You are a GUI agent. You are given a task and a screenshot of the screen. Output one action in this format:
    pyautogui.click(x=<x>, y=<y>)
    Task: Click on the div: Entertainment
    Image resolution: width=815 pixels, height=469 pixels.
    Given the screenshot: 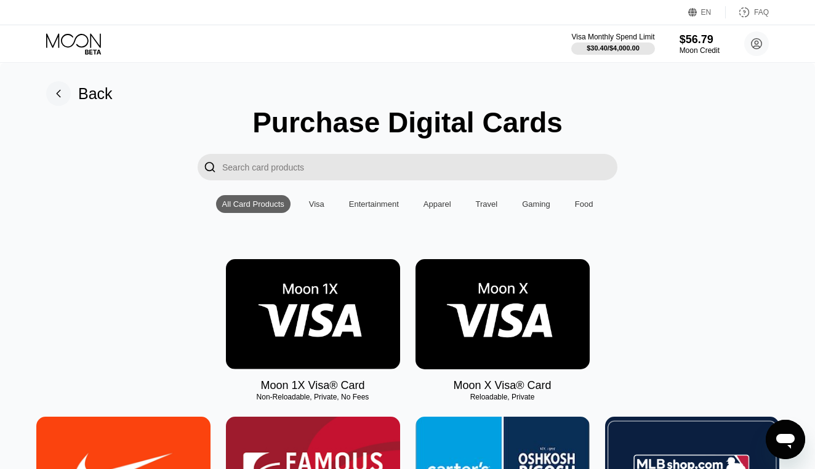 What is the action you would take?
    pyautogui.click(x=374, y=204)
    